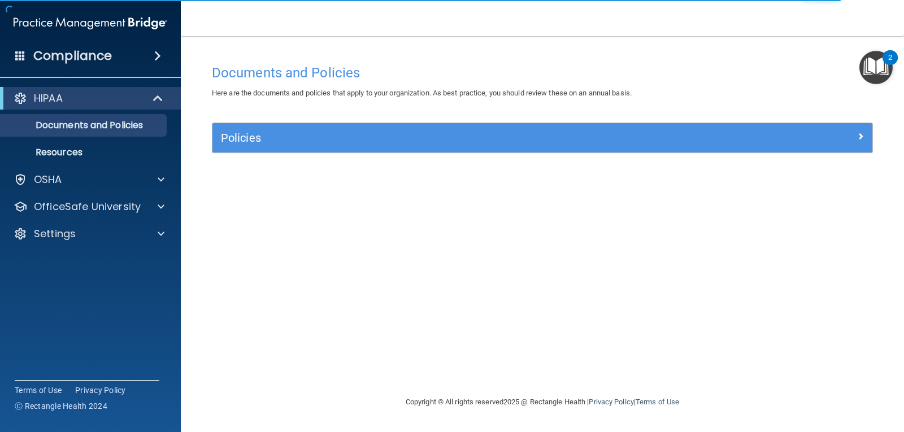  What do you see at coordinates (89, 180) in the screenshot?
I see `a: OSHA` at bounding box center [89, 180].